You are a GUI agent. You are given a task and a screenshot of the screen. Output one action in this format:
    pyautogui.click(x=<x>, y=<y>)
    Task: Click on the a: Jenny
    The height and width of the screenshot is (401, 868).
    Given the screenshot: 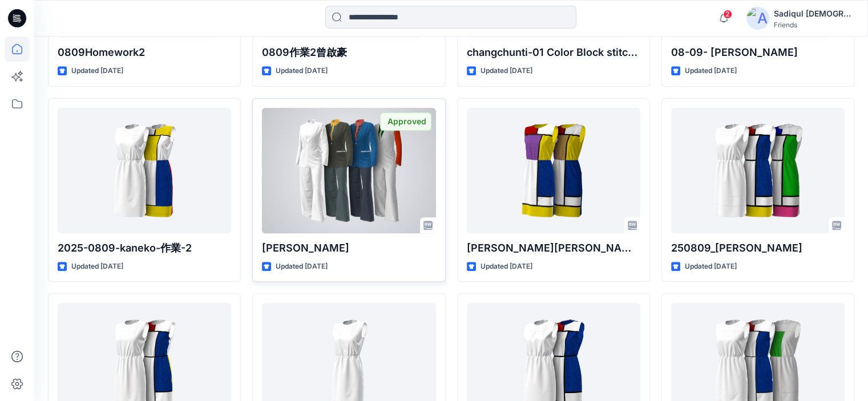 What is the action you would take?
    pyautogui.click(x=348, y=171)
    